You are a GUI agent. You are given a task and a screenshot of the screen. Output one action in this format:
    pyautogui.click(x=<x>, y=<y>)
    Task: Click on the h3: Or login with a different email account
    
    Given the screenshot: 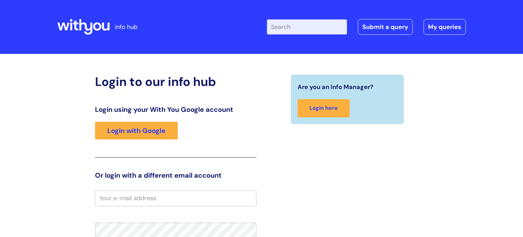 What is the action you would take?
    pyautogui.click(x=176, y=175)
    